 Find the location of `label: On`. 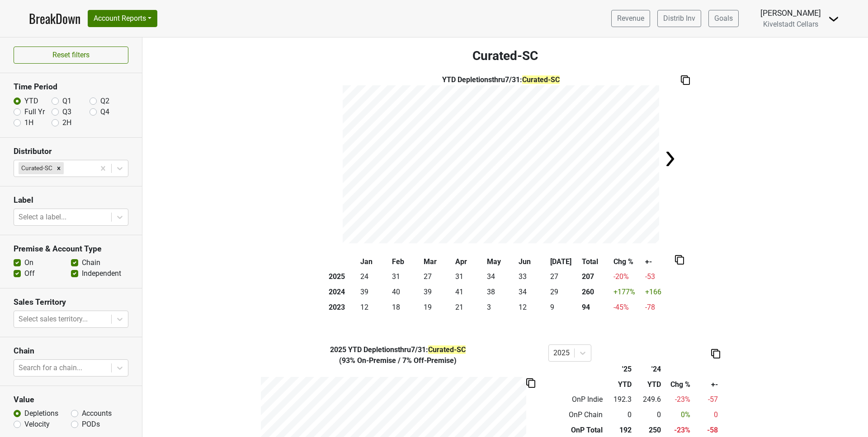

label: On is located at coordinates (29, 263).